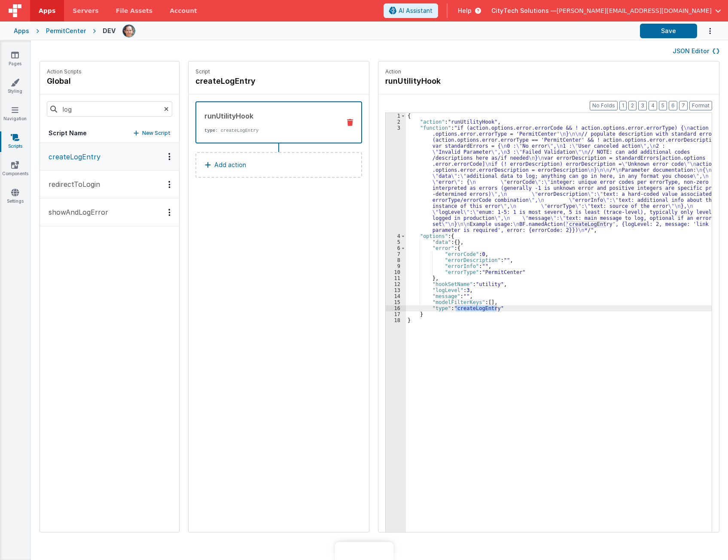 This screenshot has width=728, height=560. I want to click on p: Script, so click(279, 71).